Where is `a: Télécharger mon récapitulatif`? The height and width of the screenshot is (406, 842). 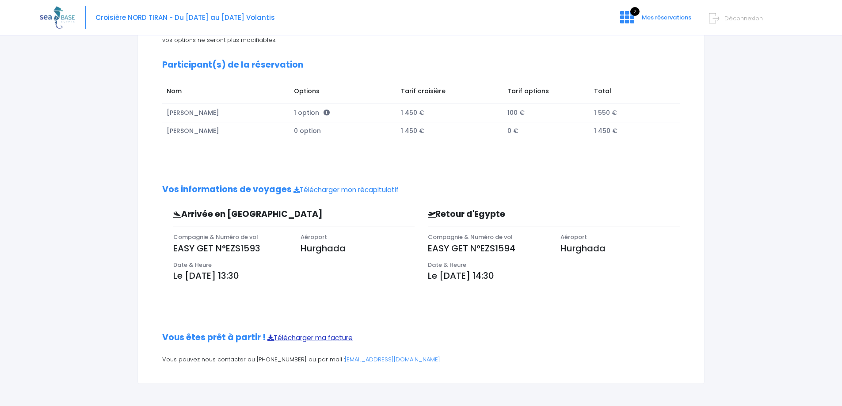
a: Télécharger mon récapitulatif is located at coordinates (346, 190).